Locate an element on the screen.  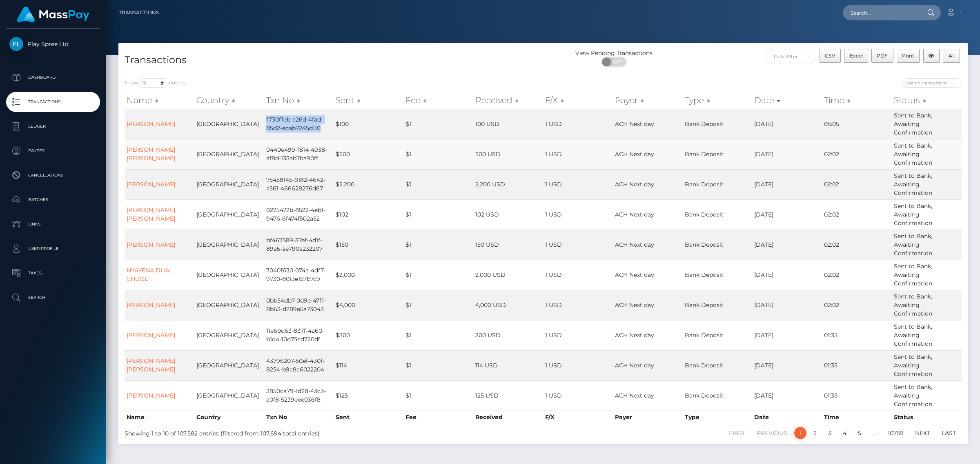
td: 0440e499-f814-4938-af8d-133ab7ba90ff is located at coordinates (299, 154).